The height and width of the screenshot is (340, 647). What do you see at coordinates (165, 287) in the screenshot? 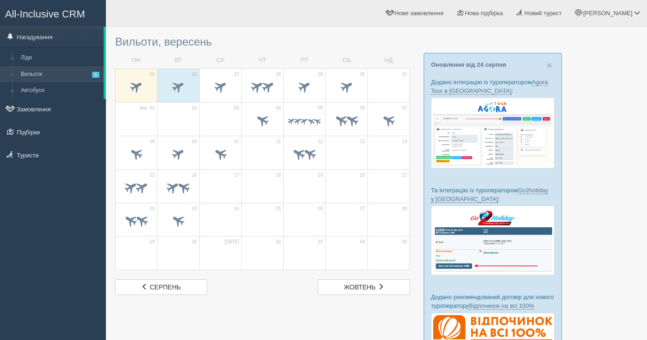
I see `span: серпень` at bounding box center [165, 287].